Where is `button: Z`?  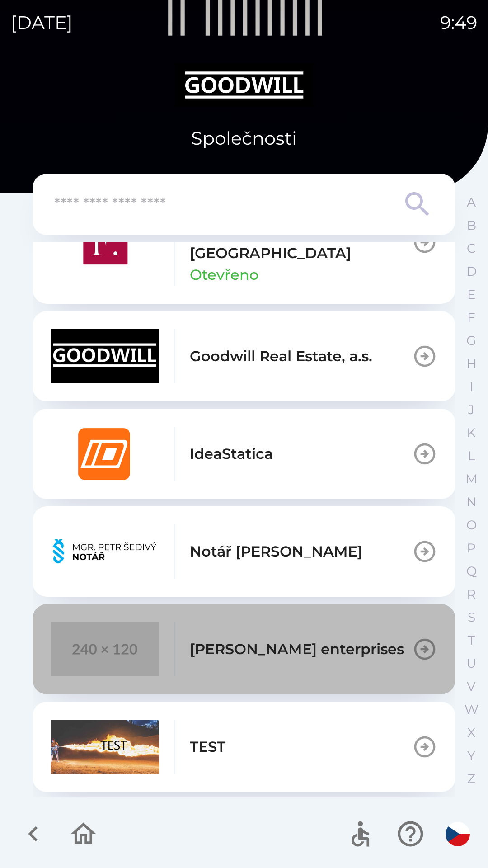 button: Z is located at coordinates (471, 778).